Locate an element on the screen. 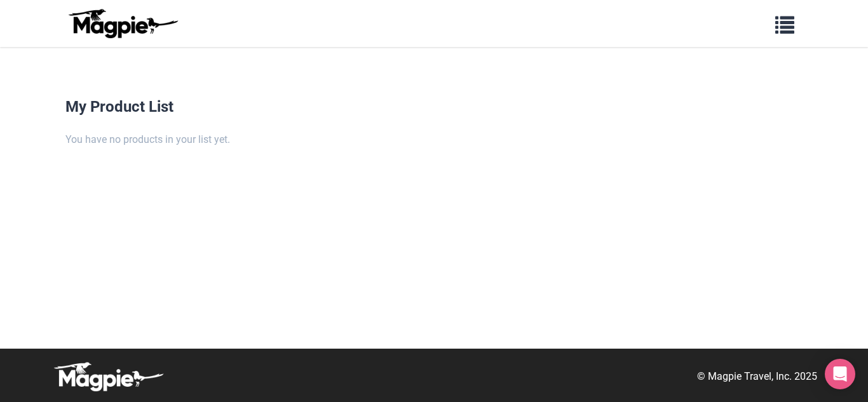  div: You have no products in your list yet. is located at coordinates (434, 140).